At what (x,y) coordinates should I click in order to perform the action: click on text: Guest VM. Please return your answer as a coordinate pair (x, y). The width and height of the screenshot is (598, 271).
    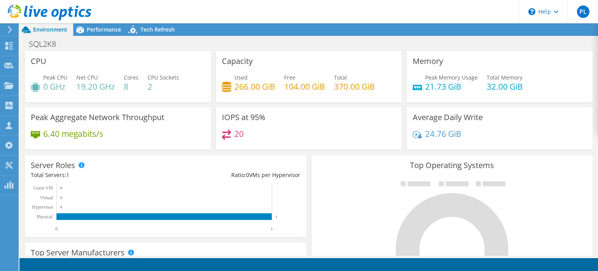
    Looking at the image, I should click on (43, 188).